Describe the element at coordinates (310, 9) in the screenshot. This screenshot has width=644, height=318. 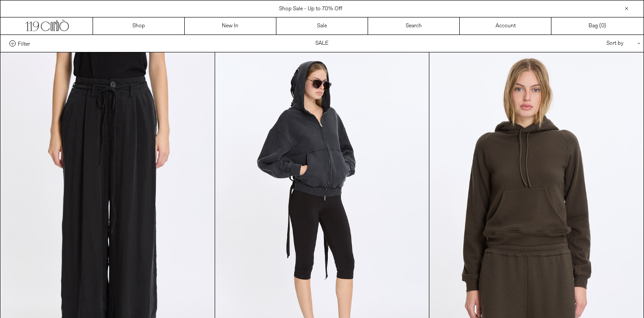
I see `span: Shop Sale - Up to 70% Off` at that location.